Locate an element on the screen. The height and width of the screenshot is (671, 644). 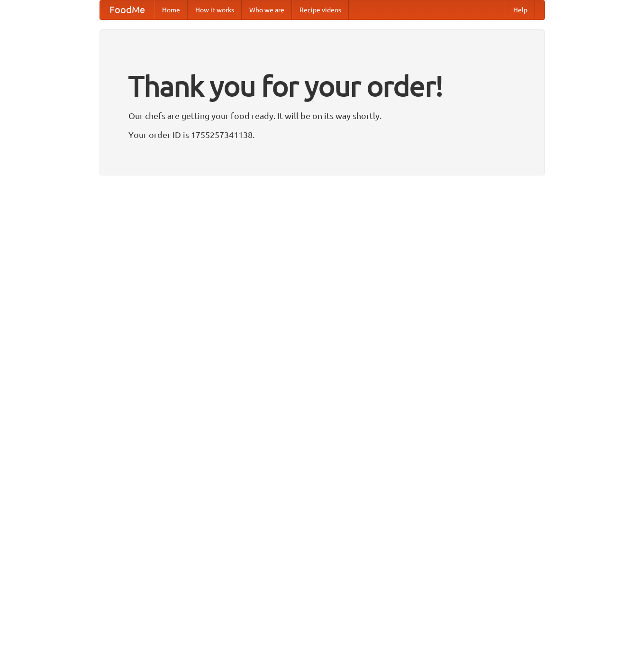
a: Recipe videos is located at coordinates (321, 10).